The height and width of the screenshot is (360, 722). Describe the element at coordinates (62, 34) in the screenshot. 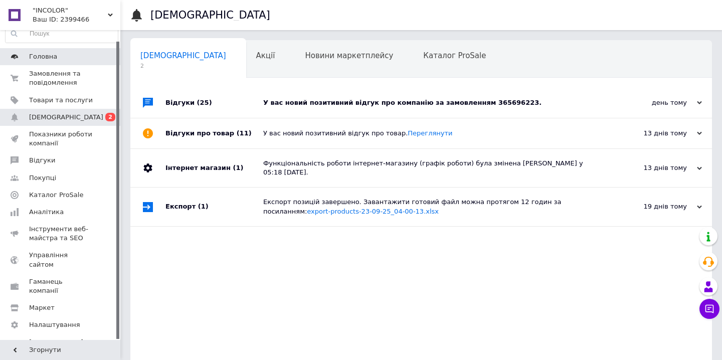

I see `input: Пошук` at that location.